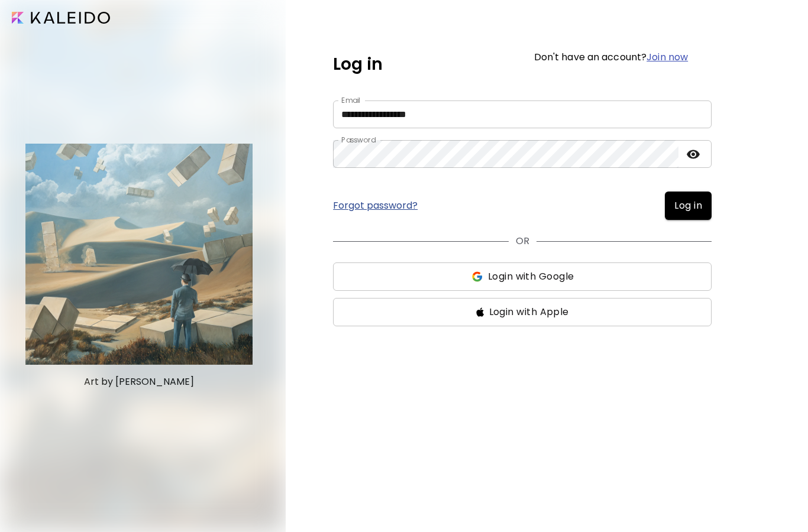 The width and height of the screenshot is (808, 532). What do you see at coordinates (611, 58) in the screenshot?
I see `h6: Don't have an account?` at bounding box center [611, 58].